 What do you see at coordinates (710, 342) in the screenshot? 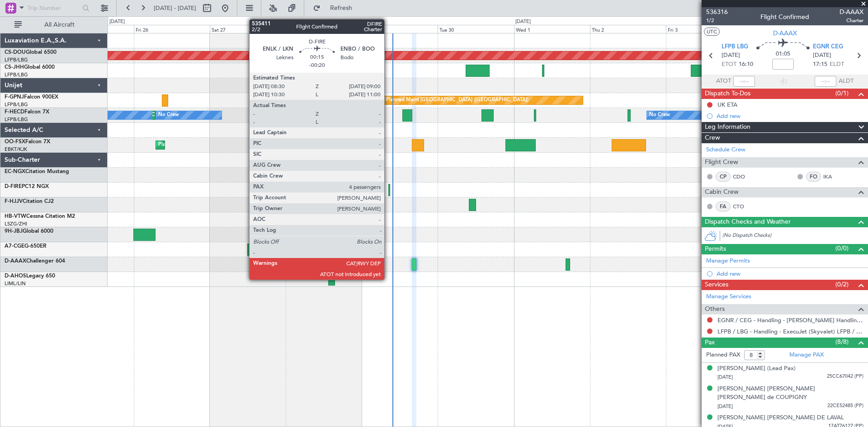
I see `span: Pax` at bounding box center [710, 342].